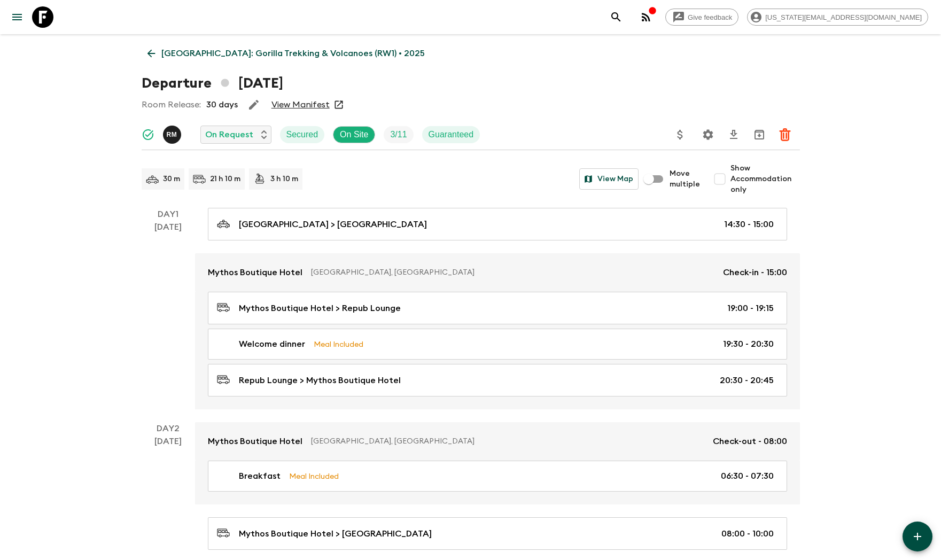  What do you see at coordinates (171, 105) in the screenshot?
I see `p: Room Release:` at bounding box center [171, 105].